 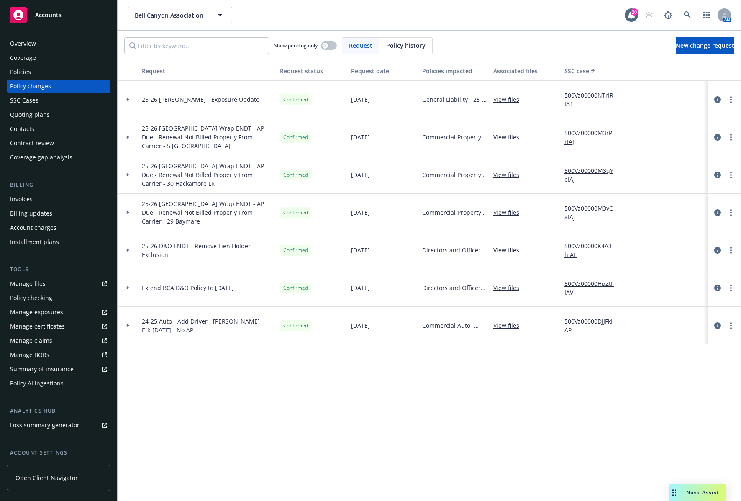 What do you see at coordinates (687, 15) in the screenshot?
I see `a: Search` at bounding box center [687, 15].